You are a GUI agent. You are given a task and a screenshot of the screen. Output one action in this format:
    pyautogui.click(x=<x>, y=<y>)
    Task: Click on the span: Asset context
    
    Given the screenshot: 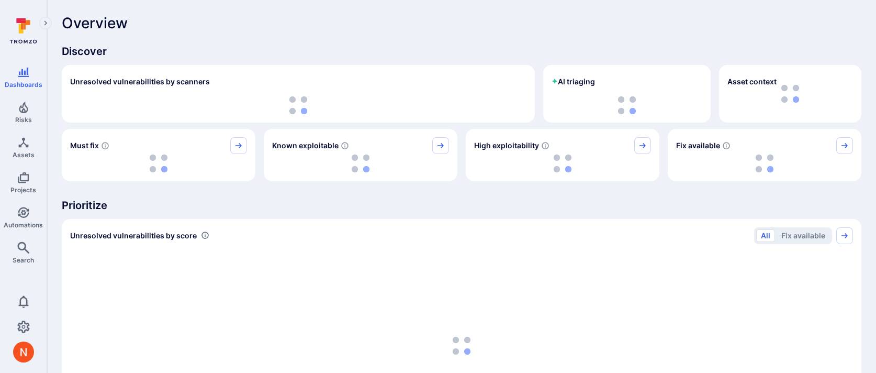 What is the action you would take?
    pyautogui.click(x=752, y=82)
    